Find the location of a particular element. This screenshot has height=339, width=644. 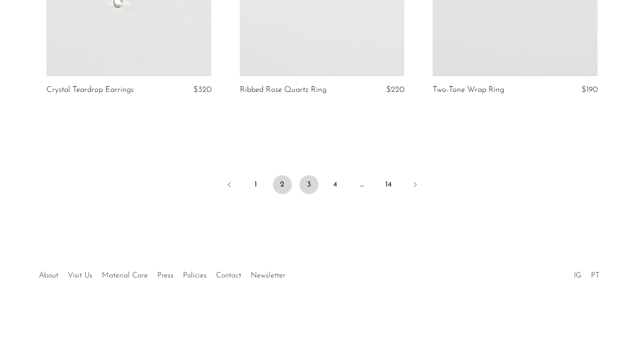

a: 14 is located at coordinates (388, 185).